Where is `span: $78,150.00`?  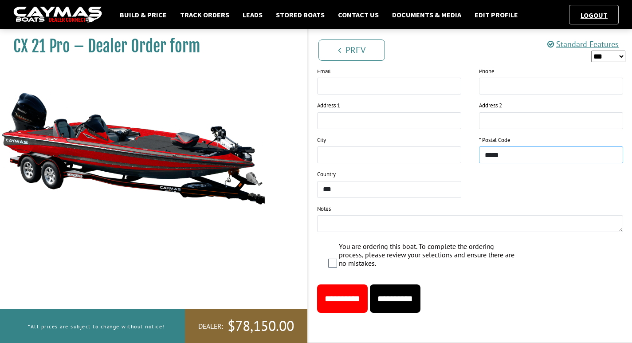
span: $78,150.00 is located at coordinates (261, 326).